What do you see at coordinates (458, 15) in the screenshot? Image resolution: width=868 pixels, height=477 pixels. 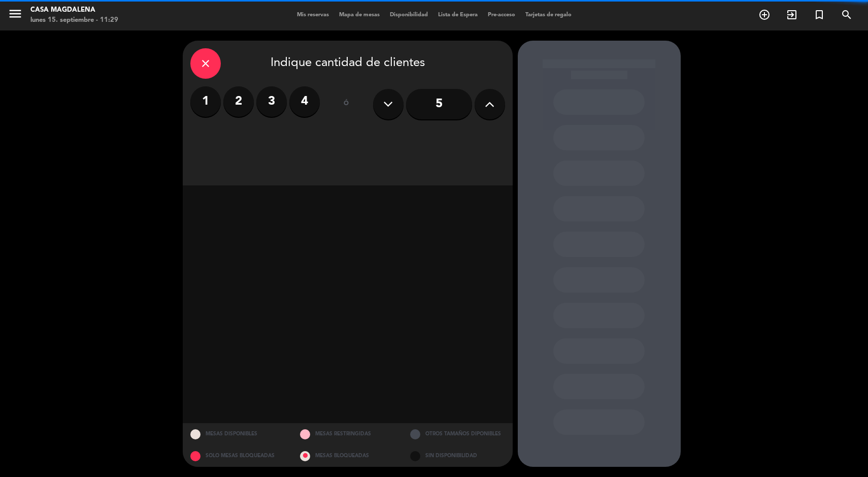 I see `span: Lista de Espera` at bounding box center [458, 15].